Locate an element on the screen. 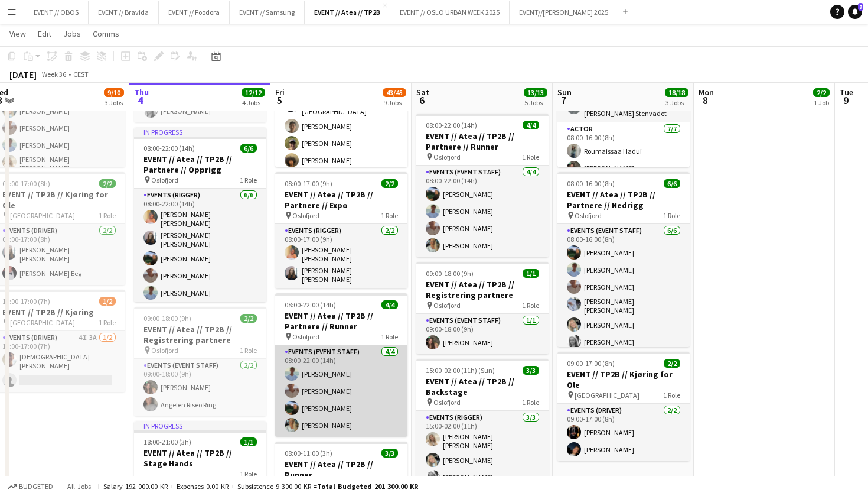 This screenshot has height=496, width=868. div: In progress is located at coordinates (200, 132).